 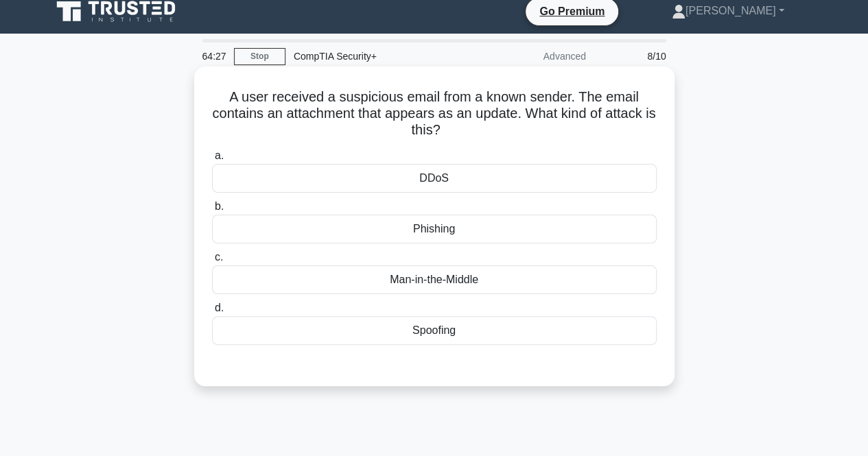 I want to click on a: Stop, so click(x=259, y=56).